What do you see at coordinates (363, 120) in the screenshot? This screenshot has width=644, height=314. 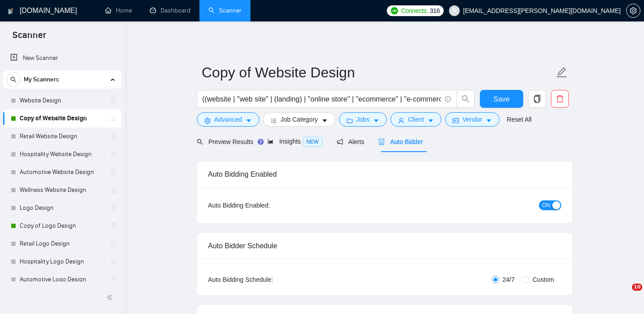 I see `span: Jobs` at bounding box center [363, 120].